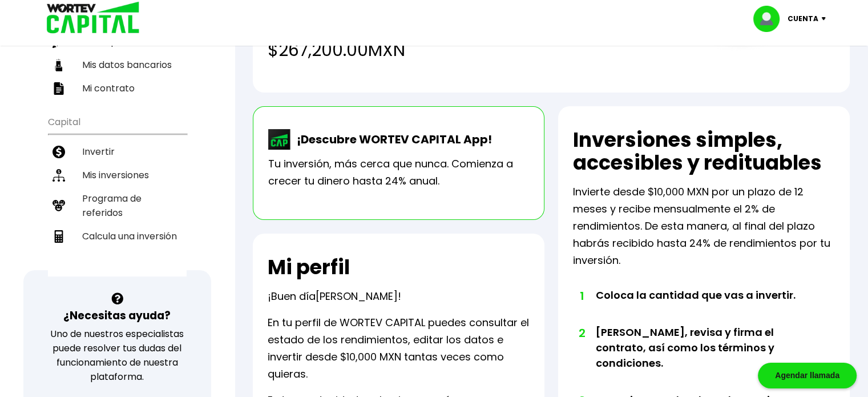  What do you see at coordinates (117, 64) in the screenshot?
I see `li: Mis datos bancarios` at bounding box center [117, 64].